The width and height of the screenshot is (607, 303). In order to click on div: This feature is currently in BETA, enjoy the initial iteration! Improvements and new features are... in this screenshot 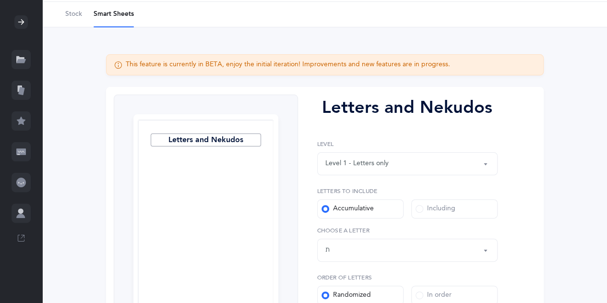, I will do `click(288, 65)`.